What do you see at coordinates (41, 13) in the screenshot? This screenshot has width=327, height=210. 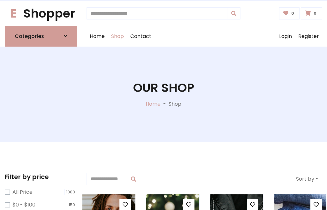 I see `a: EShopper` at bounding box center [41, 13].